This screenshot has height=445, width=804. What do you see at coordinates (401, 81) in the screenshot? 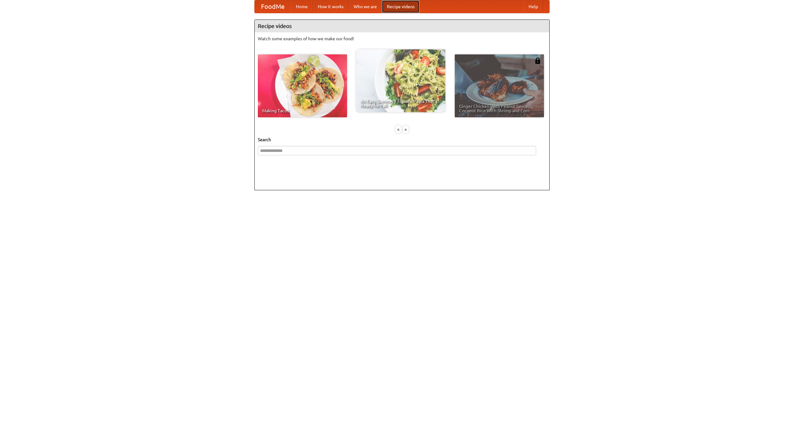
I see `a: An Easy, Summery Tomato Pasta That's Ready for Fall` at bounding box center [401, 81].